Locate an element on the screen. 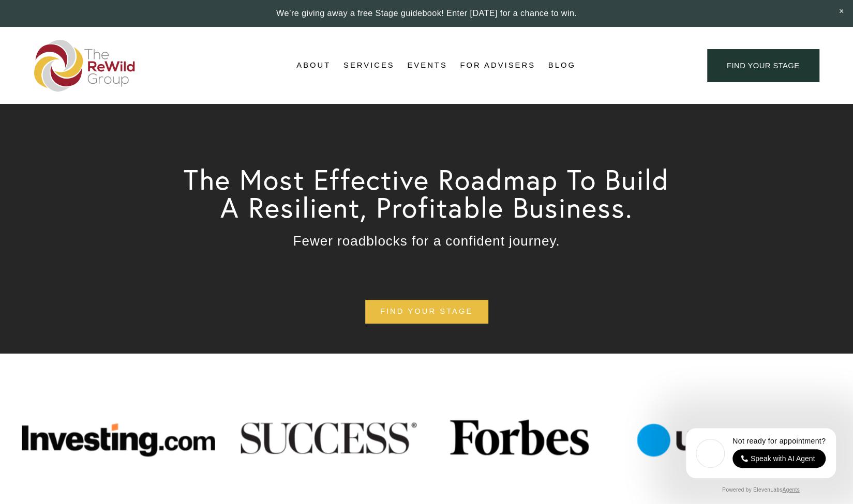  img: The ReWild Group is located at coordinates (85, 66).